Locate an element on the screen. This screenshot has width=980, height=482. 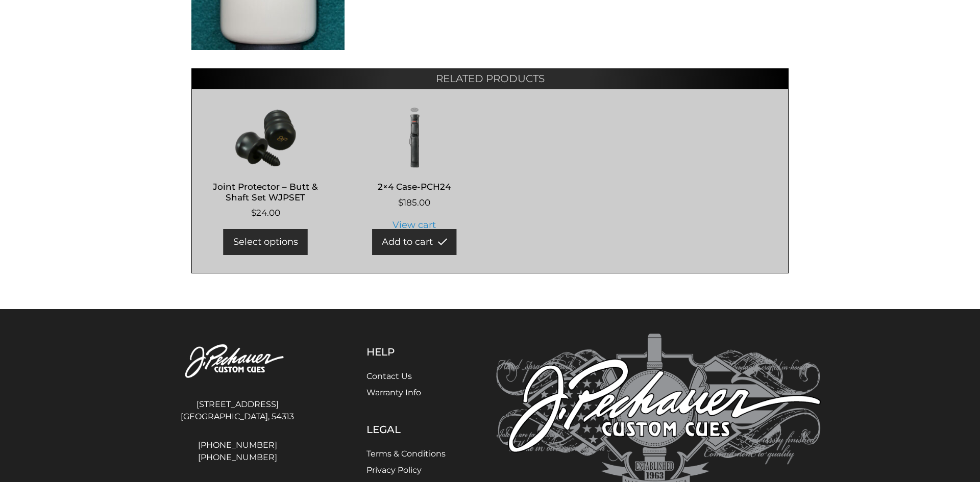
a: 2×4 Case-PCH24 $185.00 is located at coordinates (414, 158).